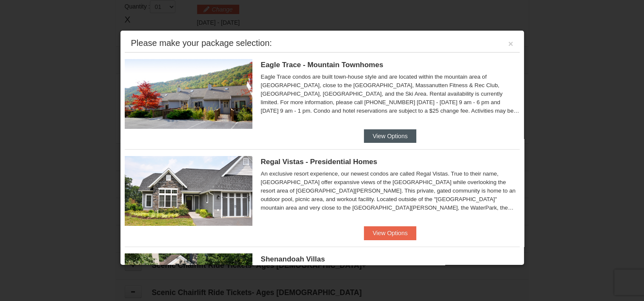 The image size is (644, 301). I want to click on div: An exclusive resort experience, our newest condos are called Regal Vistas. True to their name, [G..., so click(390, 191).